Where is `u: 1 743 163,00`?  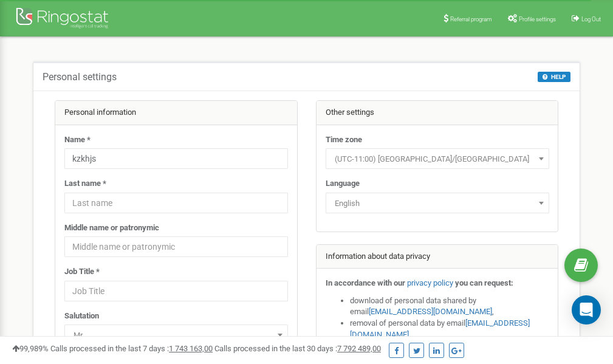
u: 1 743 163,00 is located at coordinates (191, 348).